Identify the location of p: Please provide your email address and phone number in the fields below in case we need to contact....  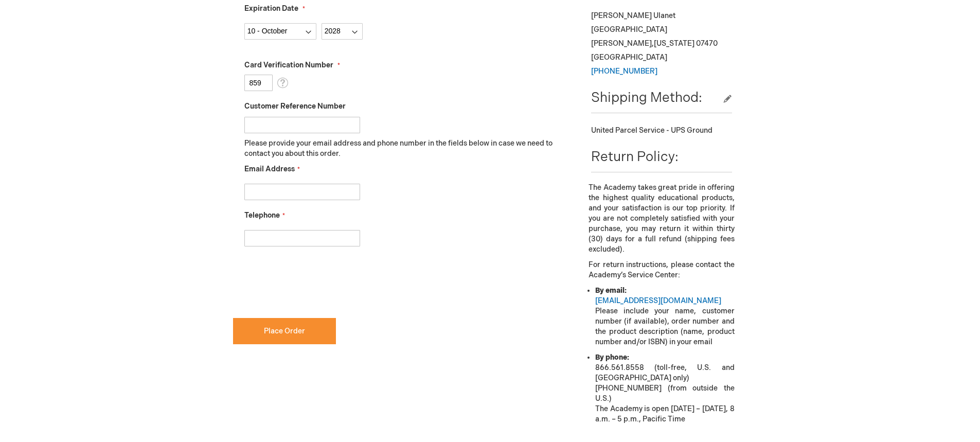
(402, 148).